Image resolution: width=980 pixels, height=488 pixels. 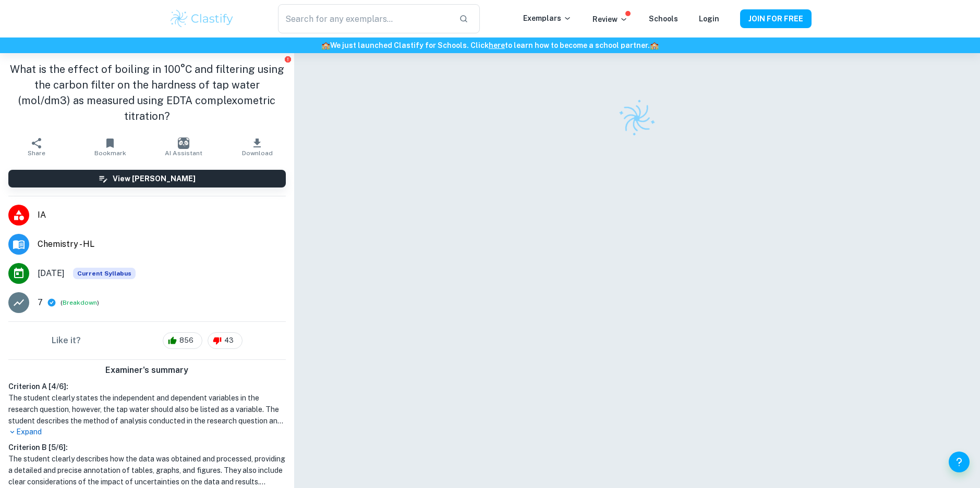 I want to click on button: Bookmark, so click(x=110, y=147).